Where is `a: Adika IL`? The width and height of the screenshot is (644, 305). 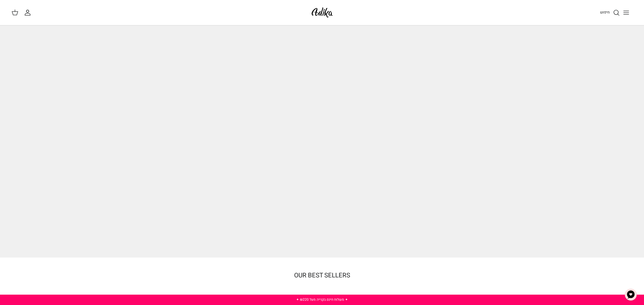
a: Adika IL is located at coordinates (322, 13).